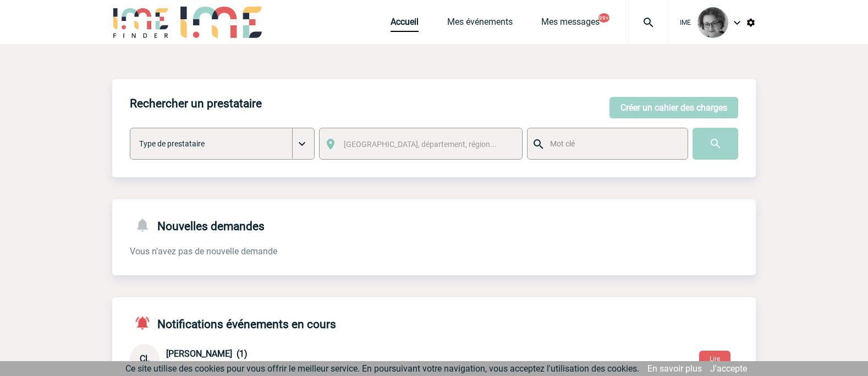  What do you see at coordinates (612, 144) in the screenshot?
I see `input: Mot clé` at bounding box center [612, 144].